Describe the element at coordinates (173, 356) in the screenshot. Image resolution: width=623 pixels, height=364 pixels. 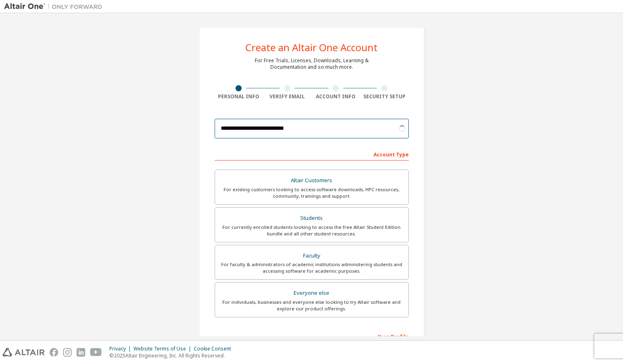
I see `p: © 2025 Altair Engineering, Inc. All Rights Reserved.` at that location.